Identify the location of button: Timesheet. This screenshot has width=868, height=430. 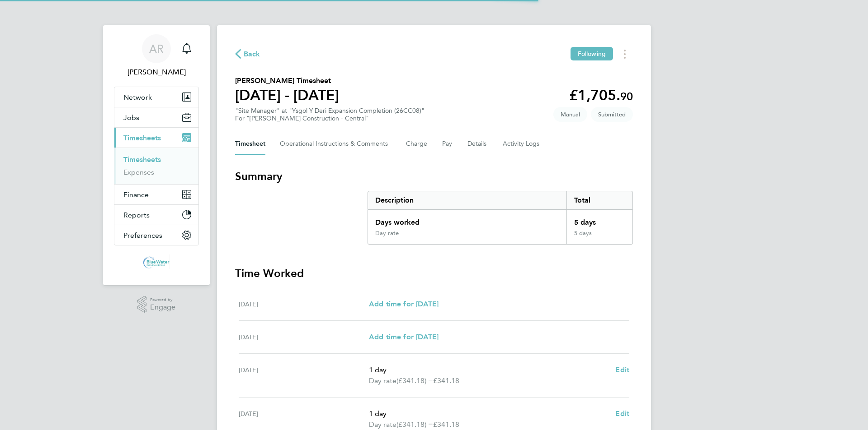
(250, 144).